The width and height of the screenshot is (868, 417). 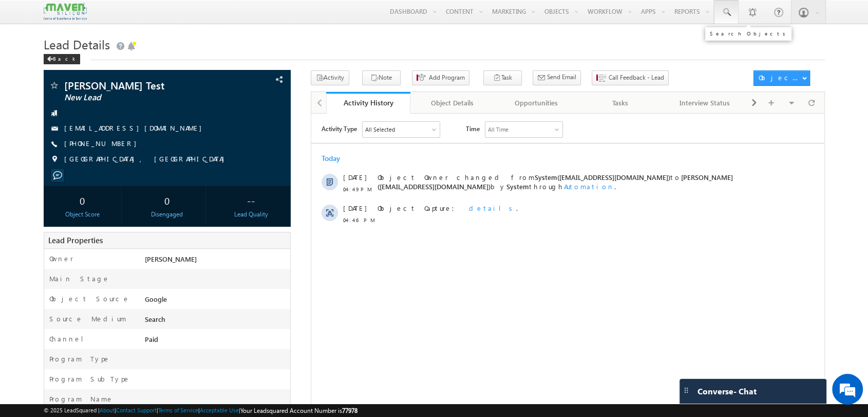 What do you see at coordinates (441, 77) in the screenshot?
I see `button: Add Program` at bounding box center [441, 77].